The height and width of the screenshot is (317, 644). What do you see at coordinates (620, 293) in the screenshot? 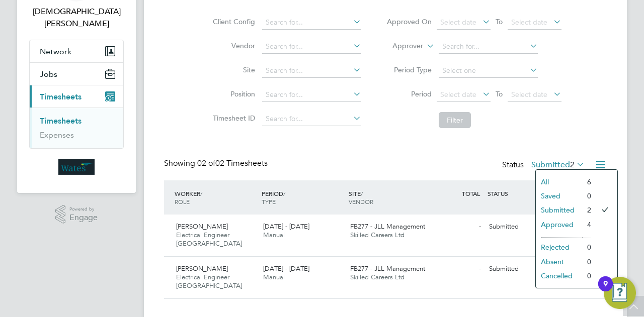
I see `button: Open Resource Center, 9 new notifications` at bounding box center [620, 293].